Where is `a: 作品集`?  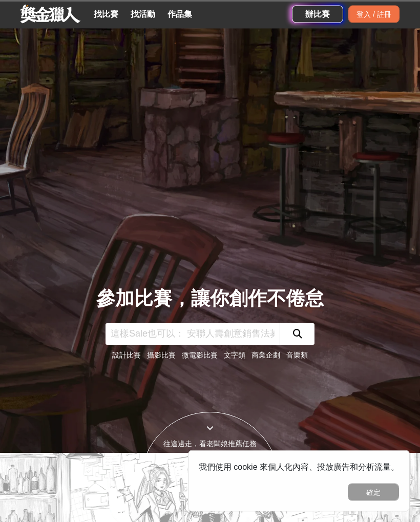 a: 作品集 is located at coordinates (180, 14).